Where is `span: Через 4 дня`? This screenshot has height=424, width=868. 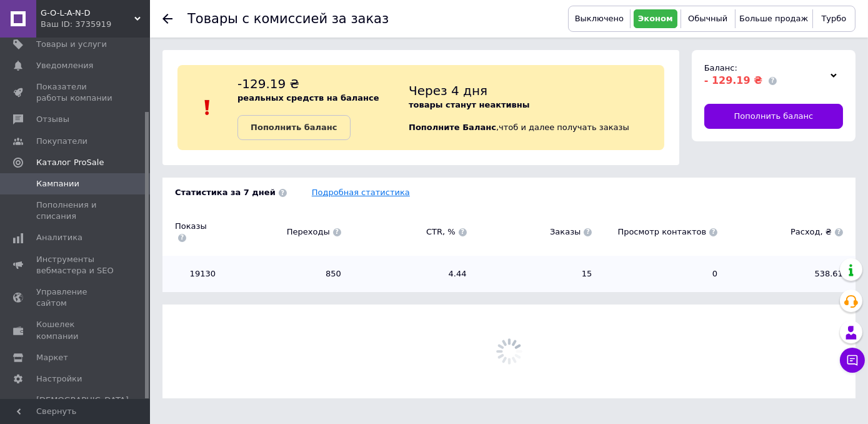
span: Через 4 дня is located at coordinates (448, 91).